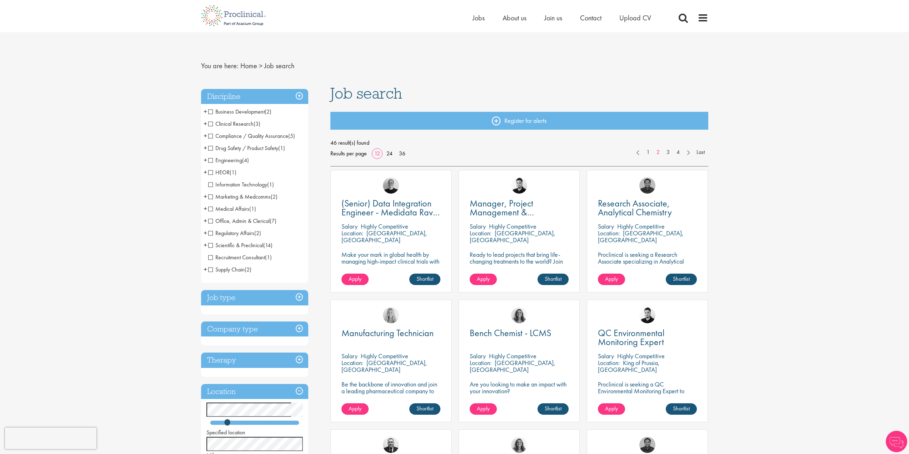 This screenshot has width=909, height=454. Describe the element at coordinates (222, 172) in the screenshot. I see `span: HEOR` at that location.